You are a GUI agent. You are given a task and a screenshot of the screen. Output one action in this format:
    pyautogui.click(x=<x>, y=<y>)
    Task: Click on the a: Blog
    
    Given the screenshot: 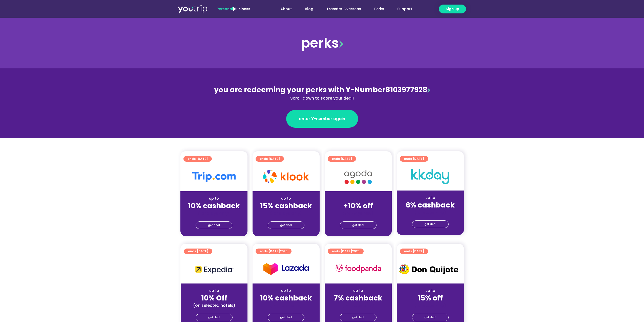 What is the action you would take?
    pyautogui.click(x=309, y=9)
    